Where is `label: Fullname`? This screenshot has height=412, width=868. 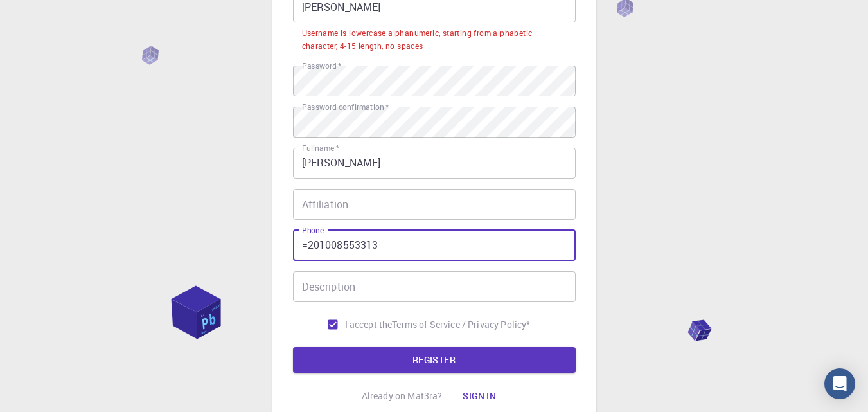
label: Fullname is located at coordinates (320, 148).